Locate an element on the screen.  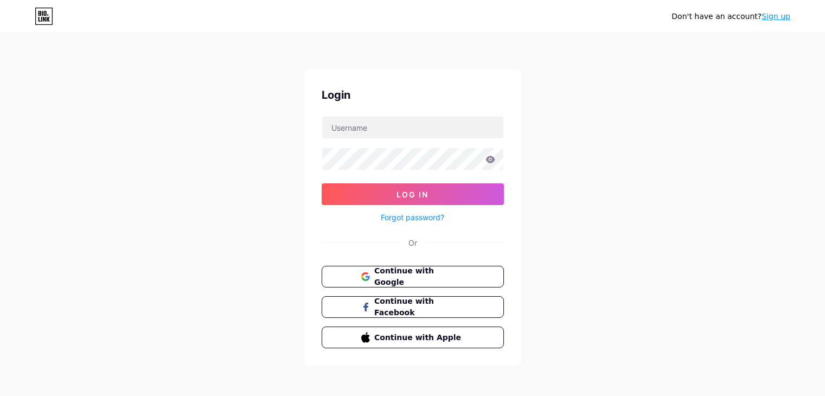
span: Continue with Apple is located at coordinates (419, 337).